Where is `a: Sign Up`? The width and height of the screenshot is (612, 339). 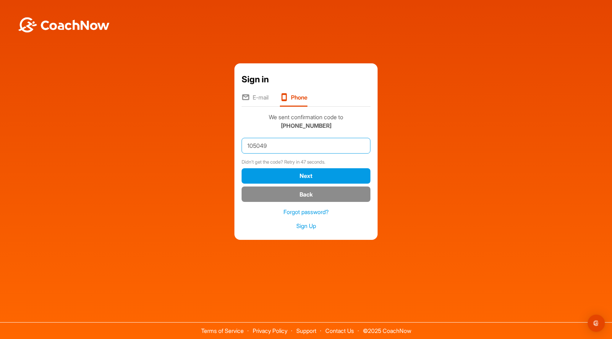
a: Sign Up is located at coordinates (306, 226).